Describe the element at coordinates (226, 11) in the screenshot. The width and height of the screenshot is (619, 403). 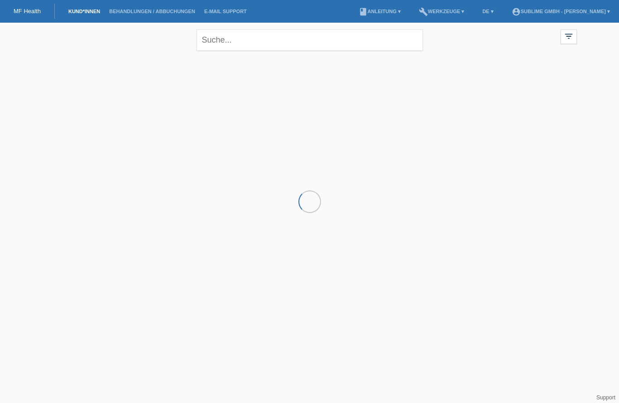
I see `a: E-Mail Support` at that location.